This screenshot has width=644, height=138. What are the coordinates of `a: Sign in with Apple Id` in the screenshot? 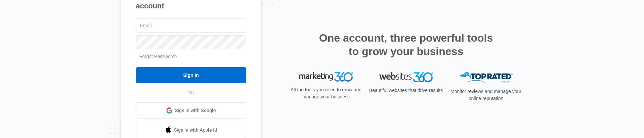 It's located at (191, 130).